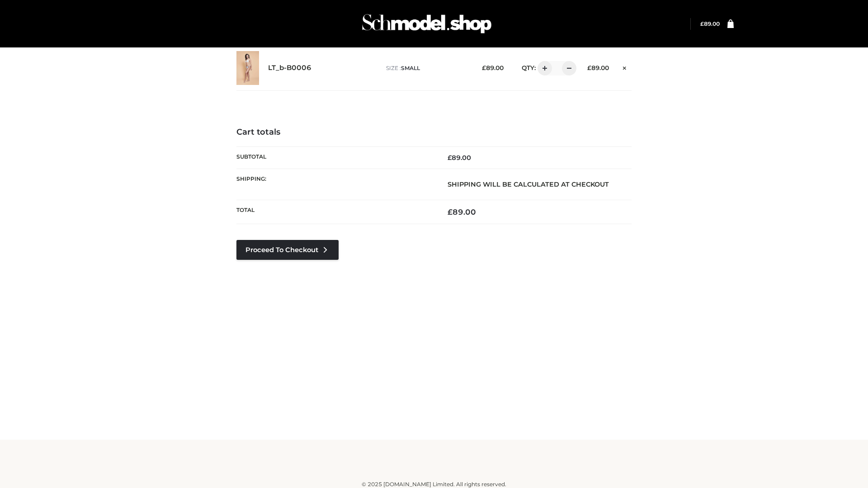 This screenshot has width=868, height=488. What do you see at coordinates (335, 184) in the screenshot?
I see `th: Shipping:` at bounding box center [335, 184].